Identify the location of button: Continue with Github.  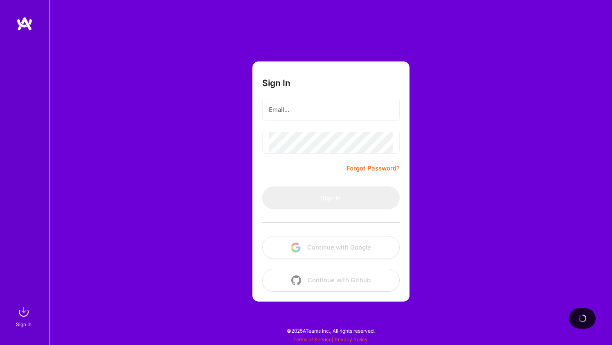
(331, 280).